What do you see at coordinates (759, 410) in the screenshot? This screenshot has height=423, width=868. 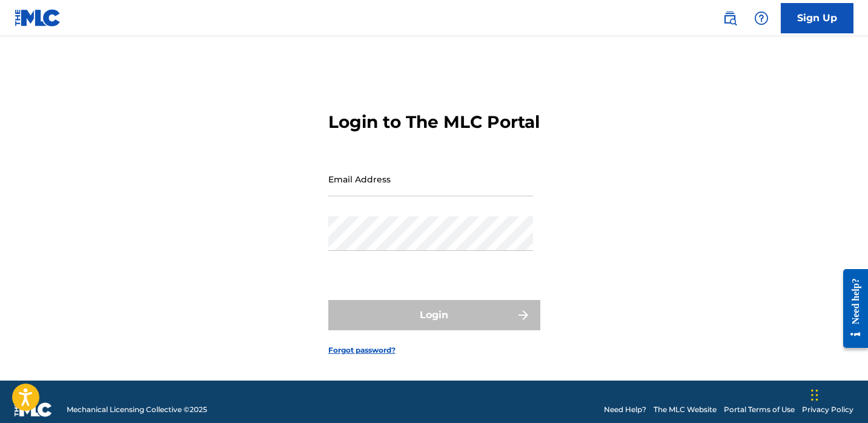 I see `a: Portal Terms of Use` at bounding box center [759, 410].